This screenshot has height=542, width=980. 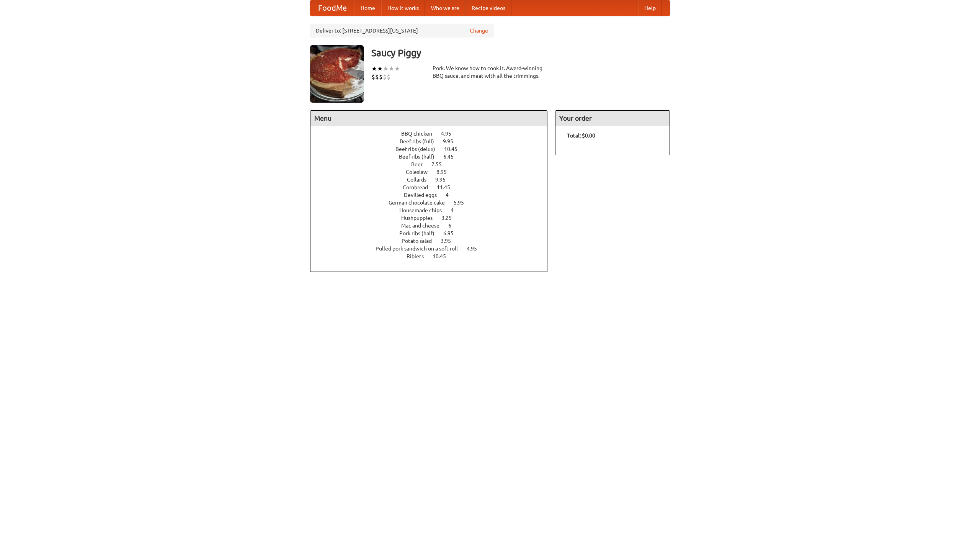 I want to click on a: Cornbread 11.45, so click(x=433, y=187).